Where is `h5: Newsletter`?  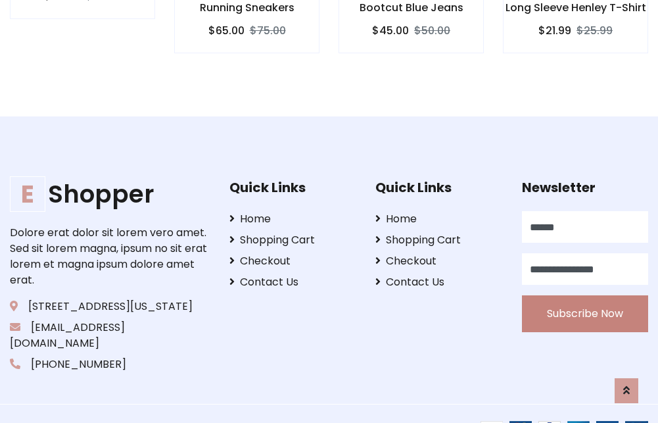 h5: Newsletter is located at coordinates (585, 187).